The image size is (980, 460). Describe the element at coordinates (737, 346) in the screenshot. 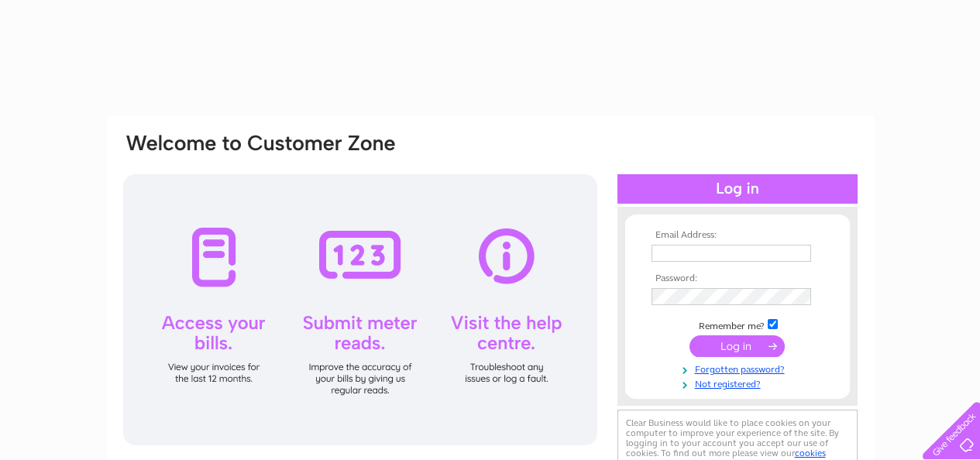

I see `input: Submit` at that location.